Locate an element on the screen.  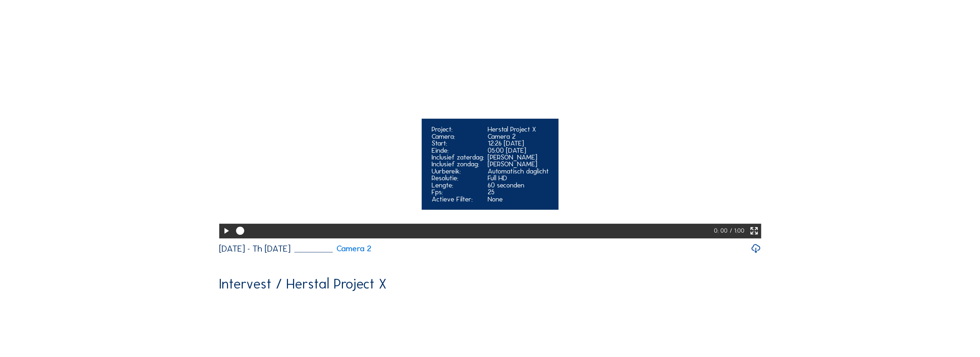
div: Intervest / Herstal Project X is located at coordinates (303, 284).